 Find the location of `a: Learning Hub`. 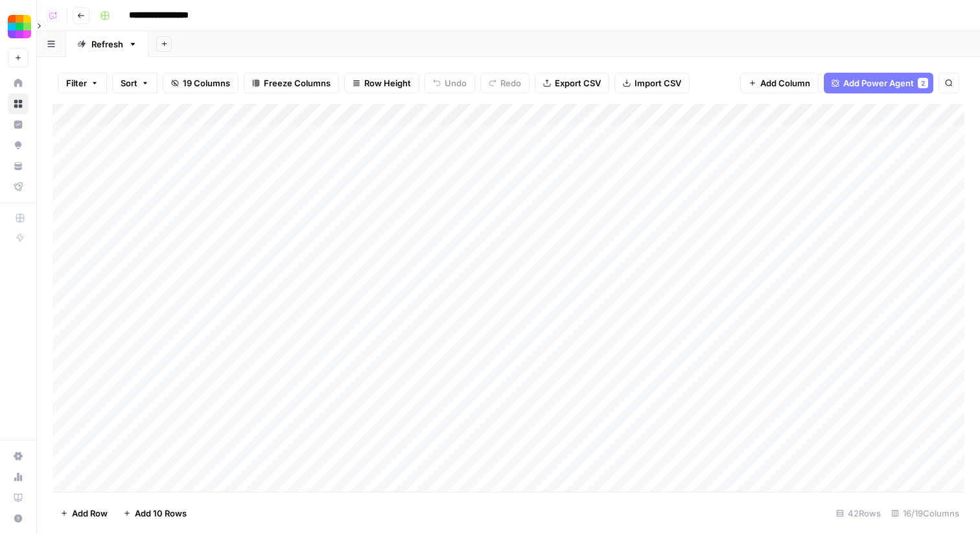

a: Learning Hub is located at coordinates (18, 498).